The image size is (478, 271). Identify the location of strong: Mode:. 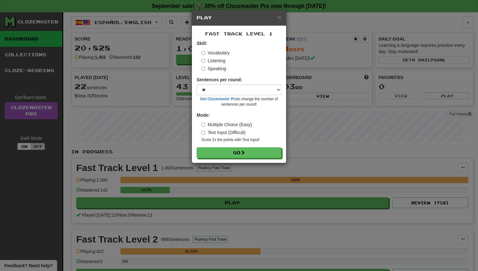
(203, 115).